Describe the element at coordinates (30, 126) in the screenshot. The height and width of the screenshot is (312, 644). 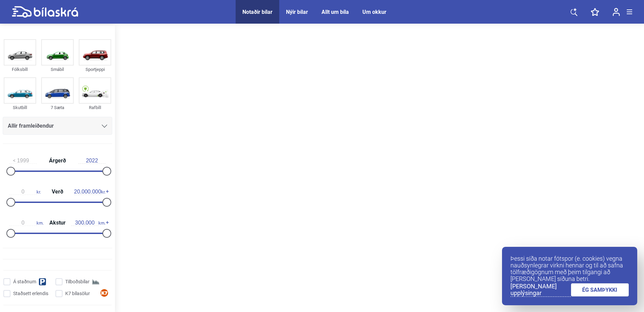
I see `span: Allir framleiðendur` at that location.